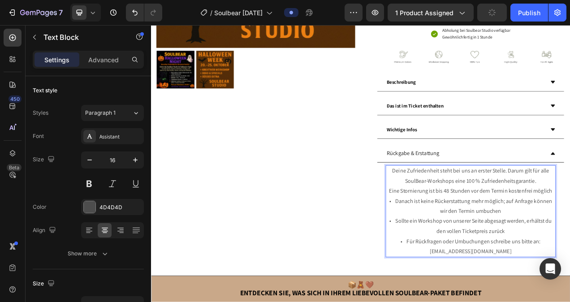  What do you see at coordinates (410, 239) in the screenshot?
I see `p: Deine Zufriedenheit steht bei uns an erster Stelle. Darum gilt für alle SoulBear-Workshops eine 1...` at bounding box center [410, 239].